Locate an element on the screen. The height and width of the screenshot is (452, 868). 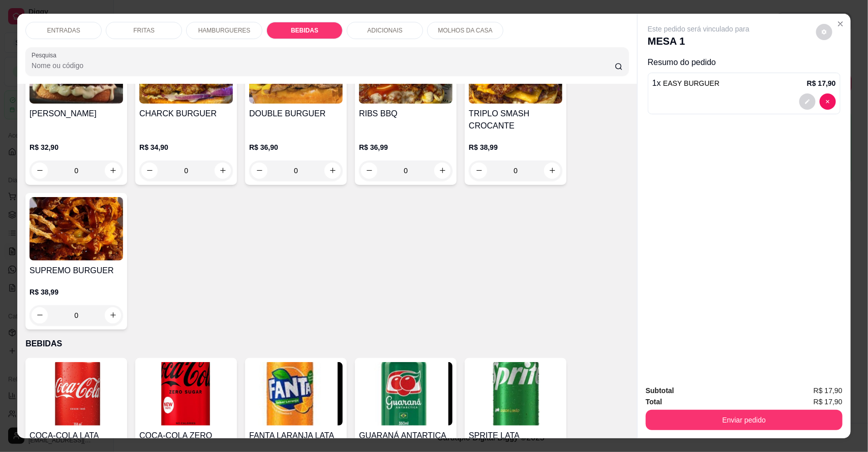
button: Enviar pedido is located at coordinates (744, 420).